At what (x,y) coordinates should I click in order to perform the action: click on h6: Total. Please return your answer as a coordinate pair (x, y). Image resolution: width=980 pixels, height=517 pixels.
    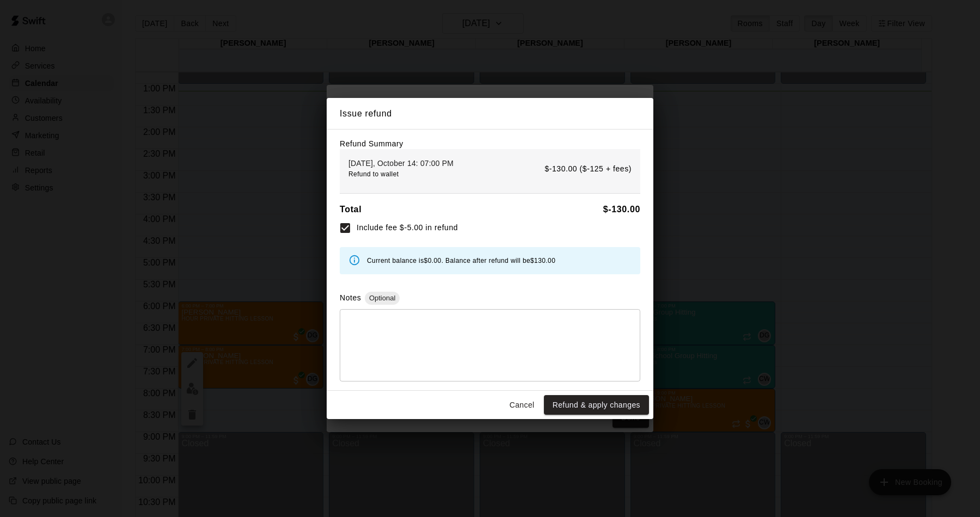
    Looking at the image, I should click on (351, 209).